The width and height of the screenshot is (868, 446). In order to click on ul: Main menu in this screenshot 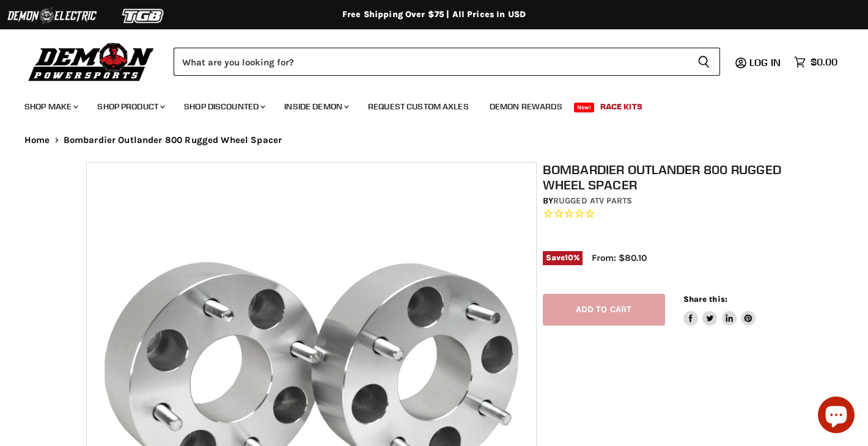, I will do `click(425, 104)`.